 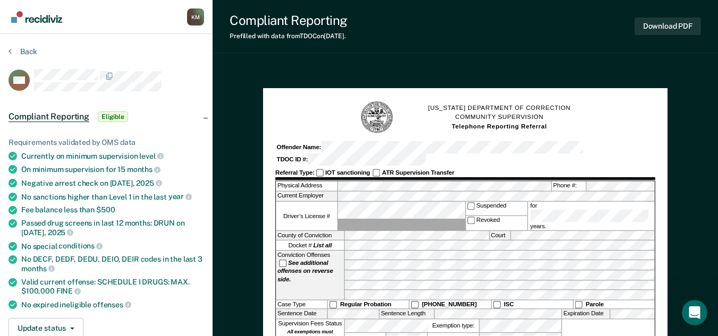 What do you see at coordinates (113, 247) in the screenshot?
I see `div: No special` at bounding box center [113, 247].